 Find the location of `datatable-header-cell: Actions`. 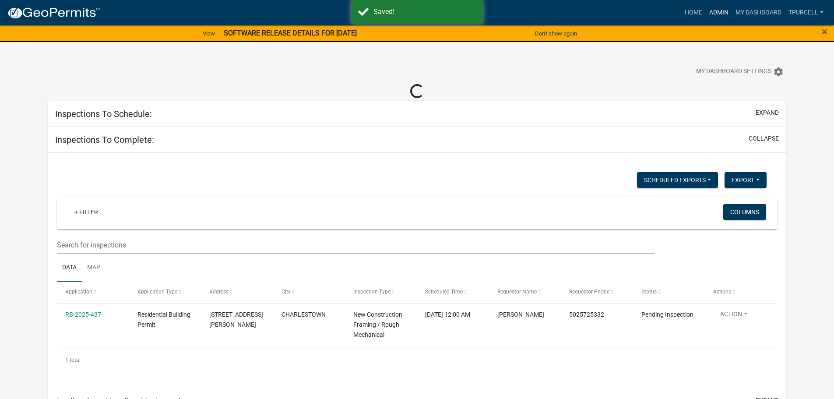

datatable-header-cell: Actions is located at coordinates (741, 292).